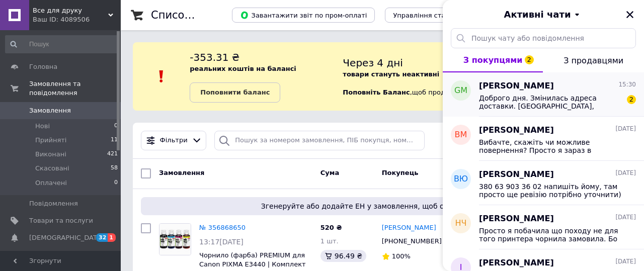 The height and width of the screenshot is (271, 644). What do you see at coordinates (593, 60) in the screenshot?
I see `button: З продавцями` at bounding box center [593, 60].